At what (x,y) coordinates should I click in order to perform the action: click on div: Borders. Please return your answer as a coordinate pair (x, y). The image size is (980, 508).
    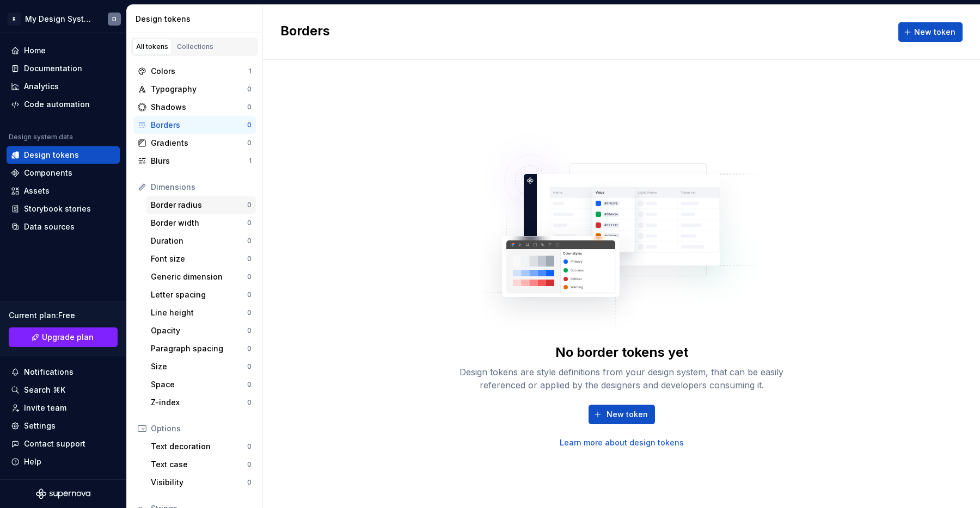
    Looking at the image, I should click on (199, 125).